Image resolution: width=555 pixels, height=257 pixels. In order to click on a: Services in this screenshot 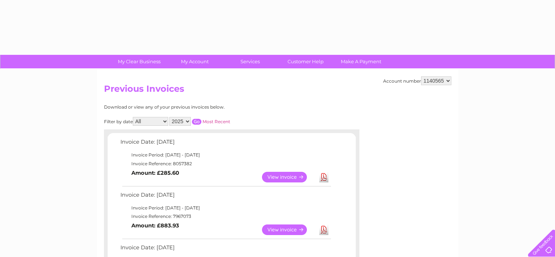, I will do `click(250, 61)`.